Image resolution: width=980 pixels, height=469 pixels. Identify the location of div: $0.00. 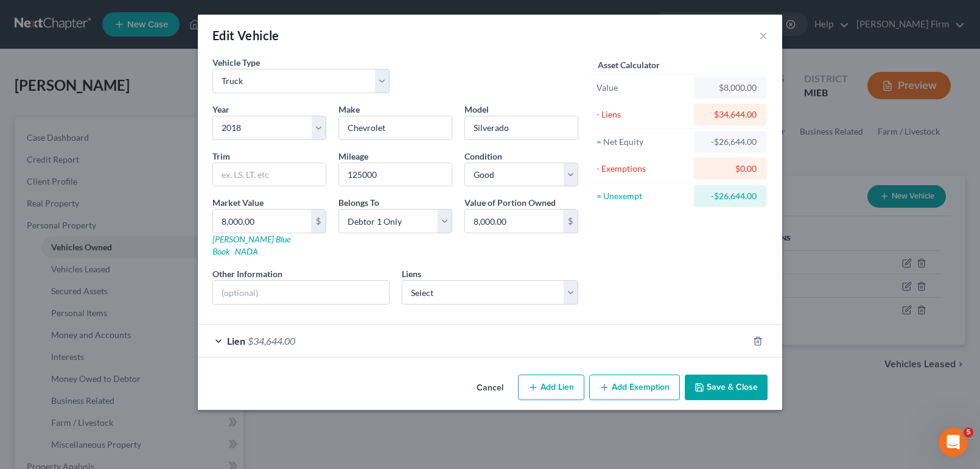
(730, 169).